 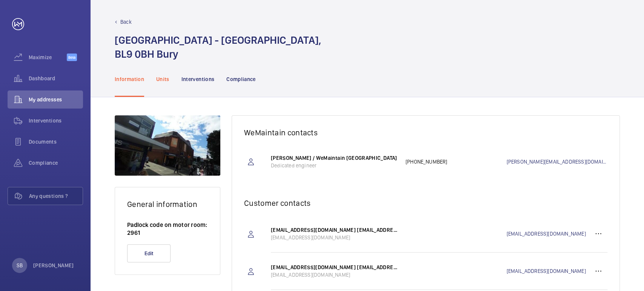 What do you see at coordinates (55, 100) in the screenshot?
I see `span: My addresses` at bounding box center [55, 100].